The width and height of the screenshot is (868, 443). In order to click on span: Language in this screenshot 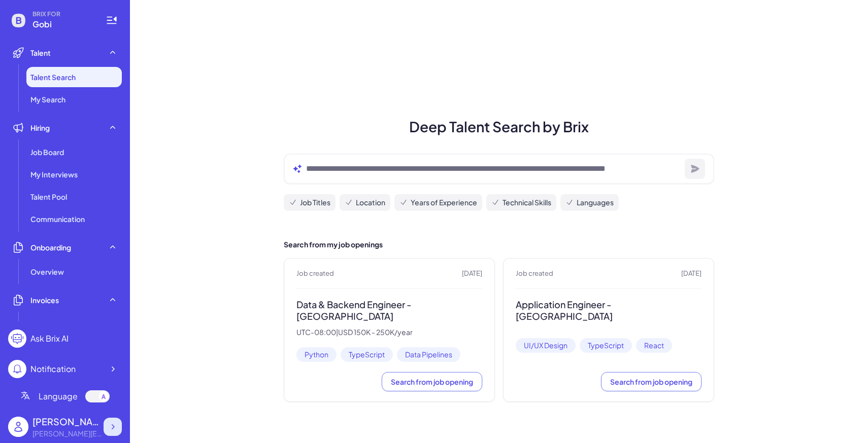, I will do `click(57, 397)`.